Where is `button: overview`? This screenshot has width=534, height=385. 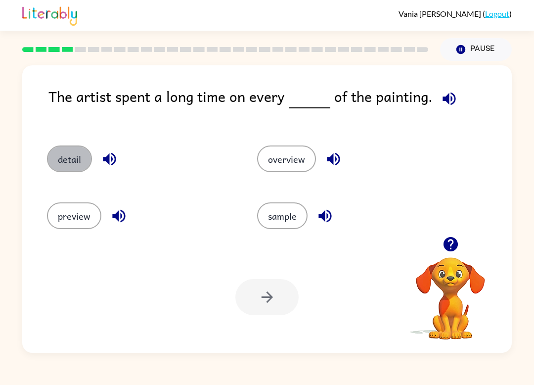
button: overview is located at coordinates (286, 159).